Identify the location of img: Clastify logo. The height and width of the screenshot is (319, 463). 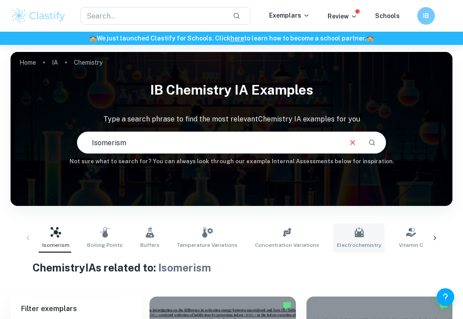
(38, 16).